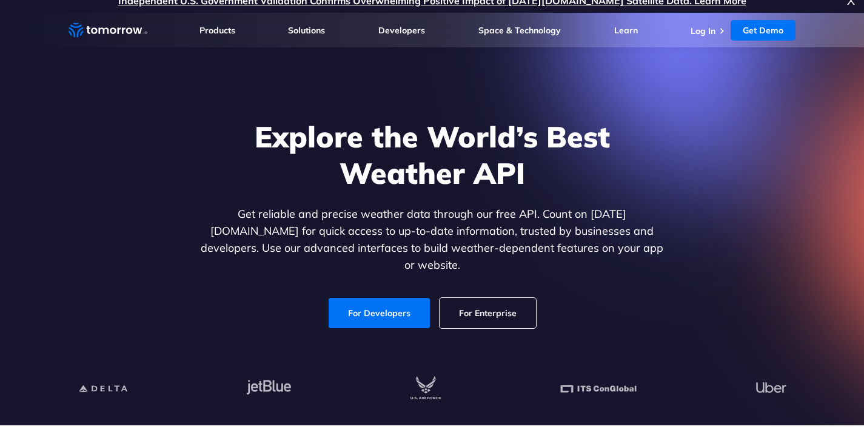 This screenshot has width=864, height=432. I want to click on a: For Developers, so click(379, 313).